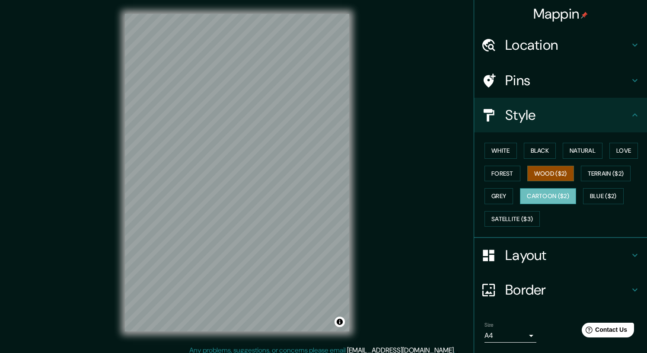  Describe the element at coordinates (567, 255) in the screenshot. I see `h4: Layout` at that location.